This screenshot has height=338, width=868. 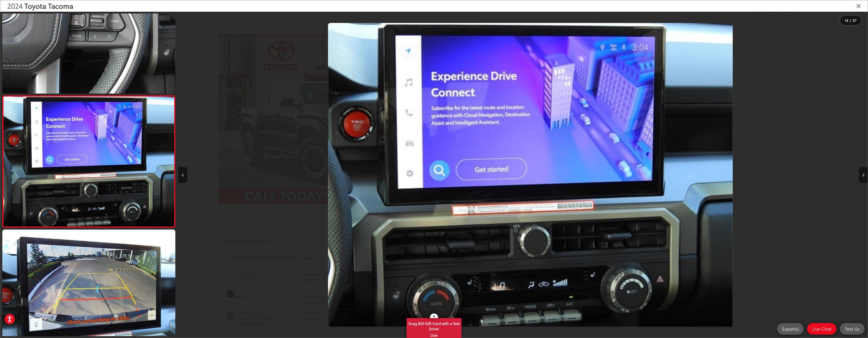 I want to click on span: Snag $50 Gift Card with a Test Drive!, so click(x=434, y=325).